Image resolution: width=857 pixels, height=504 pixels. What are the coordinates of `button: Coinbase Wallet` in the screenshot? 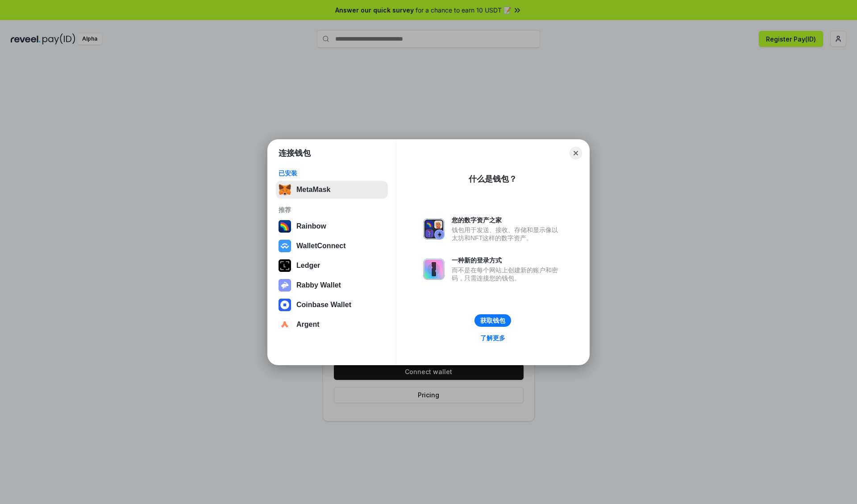 It's located at (332, 305).